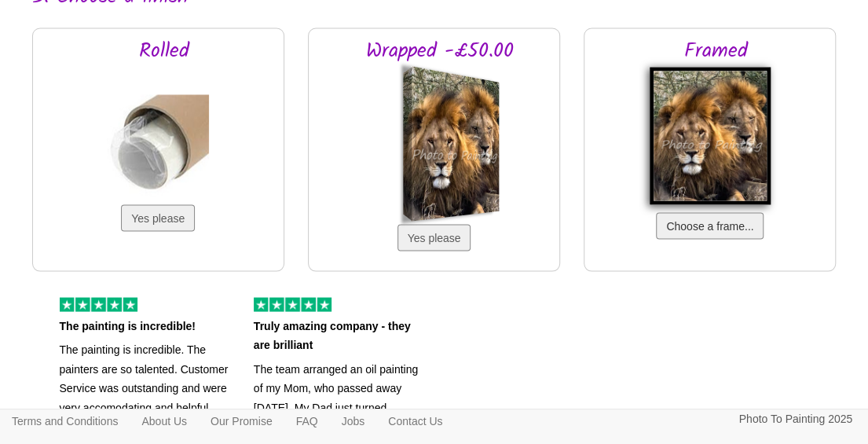 The width and height of the screenshot is (868, 444). Describe the element at coordinates (716, 51) in the screenshot. I see `h2: Framed` at that location.